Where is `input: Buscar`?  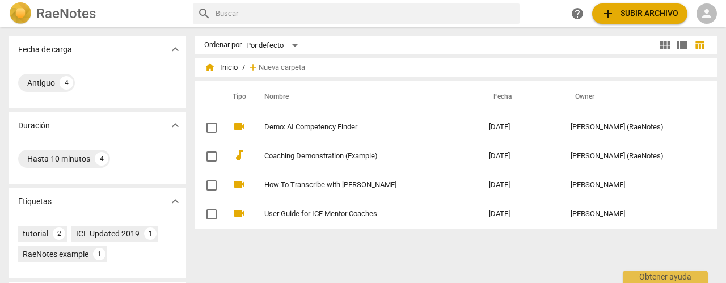
input: Buscar is located at coordinates (365, 14).